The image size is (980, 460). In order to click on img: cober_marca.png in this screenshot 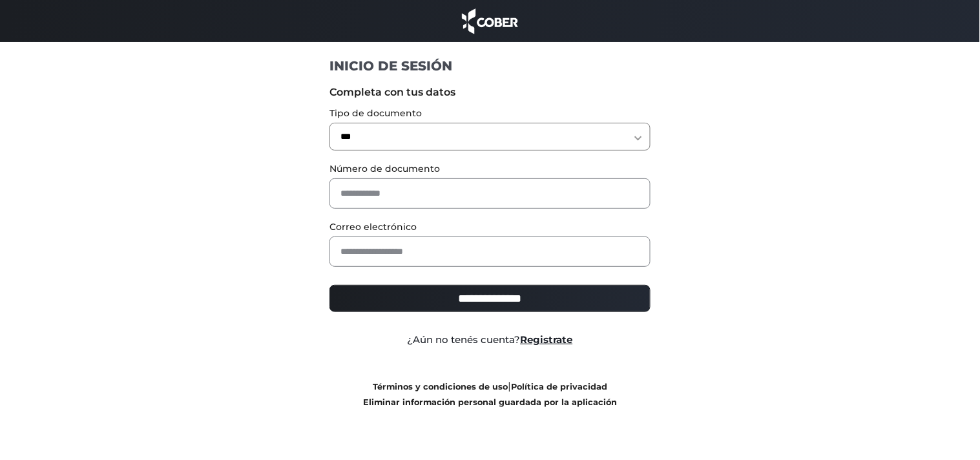, I will do `click(490, 20)`.